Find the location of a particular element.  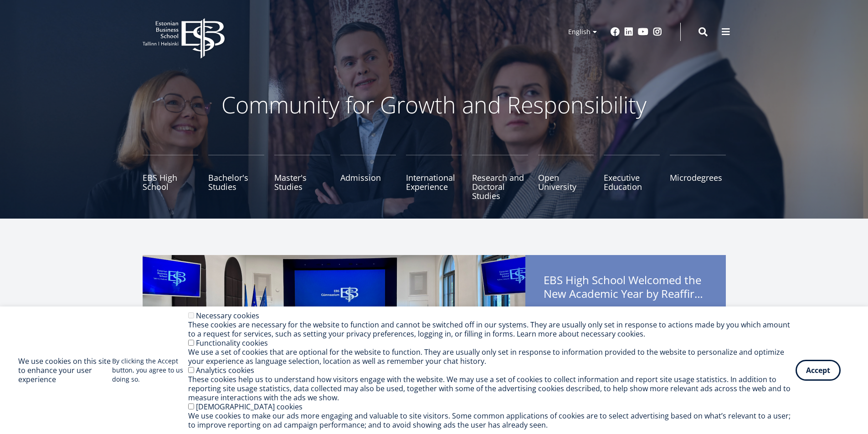

a: Bachelor's Studies is located at coordinates (236, 178).